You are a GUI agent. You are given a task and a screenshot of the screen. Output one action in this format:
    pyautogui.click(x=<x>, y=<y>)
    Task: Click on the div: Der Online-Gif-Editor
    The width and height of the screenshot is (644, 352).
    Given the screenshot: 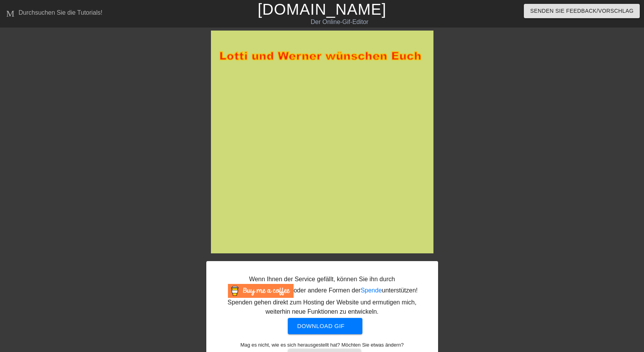 What is the action you would take?
    pyautogui.click(x=340, y=22)
    